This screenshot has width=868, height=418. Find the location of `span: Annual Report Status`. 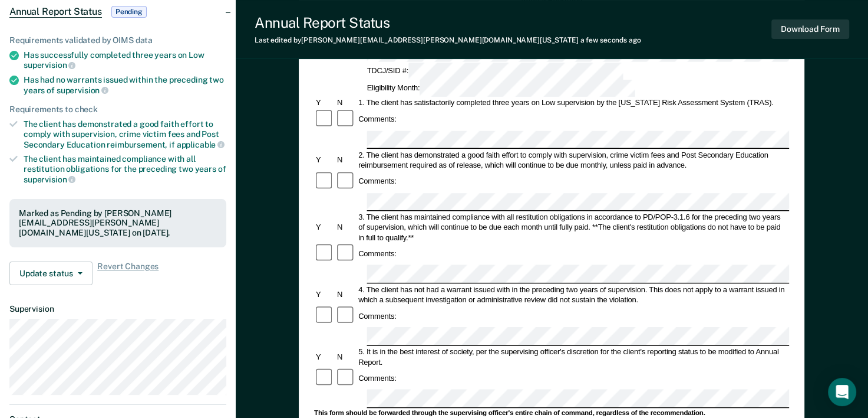

span: Annual Report Status is located at coordinates (56, 11).